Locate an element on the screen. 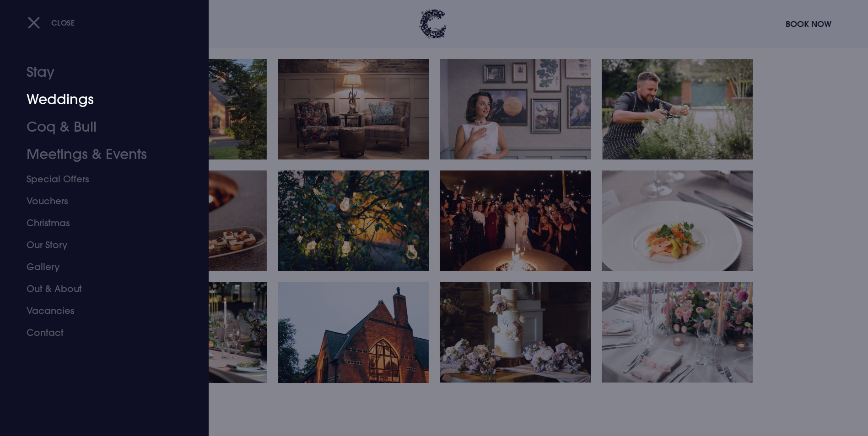 The height and width of the screenshot is (436, 868). span: Close is located at coordinates (63, 22).